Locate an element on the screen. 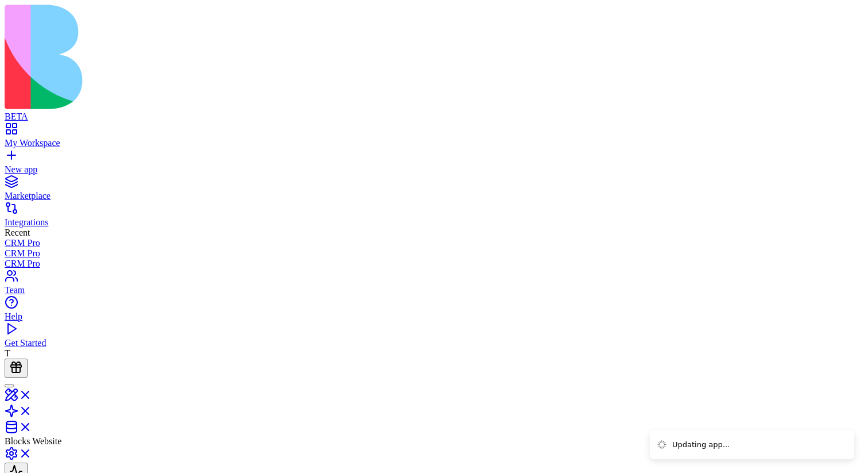  div: Get Started is located at coordinates (434, 343).